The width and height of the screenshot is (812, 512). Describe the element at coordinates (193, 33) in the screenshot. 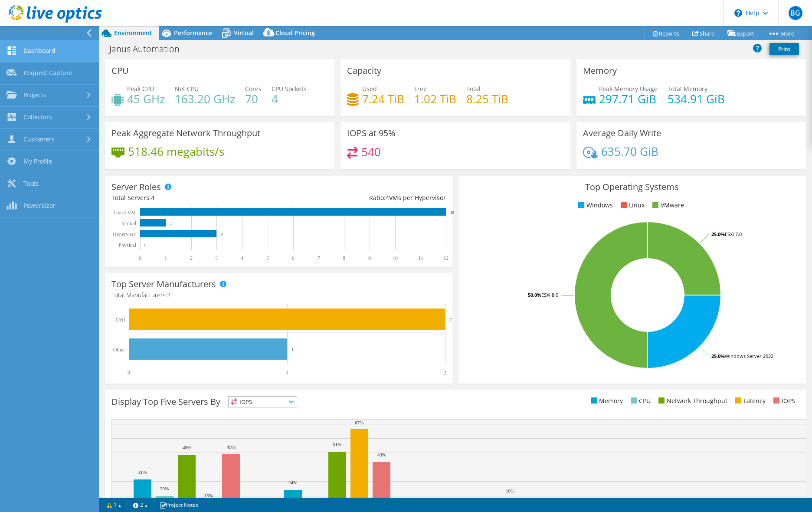

I see `span: Performance` at that location.